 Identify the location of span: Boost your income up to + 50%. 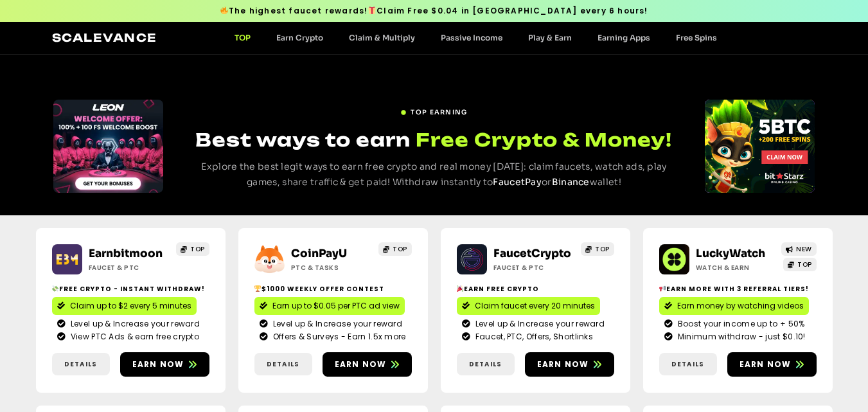
(739, 324).